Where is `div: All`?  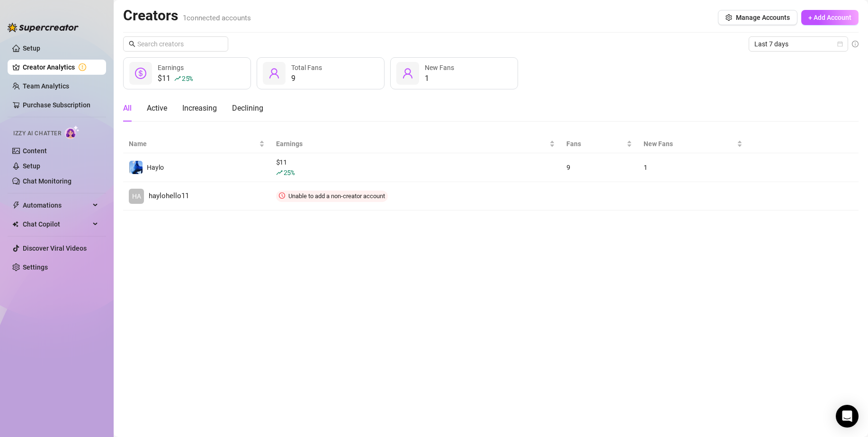 div: All is located at coordinates (127, 109).